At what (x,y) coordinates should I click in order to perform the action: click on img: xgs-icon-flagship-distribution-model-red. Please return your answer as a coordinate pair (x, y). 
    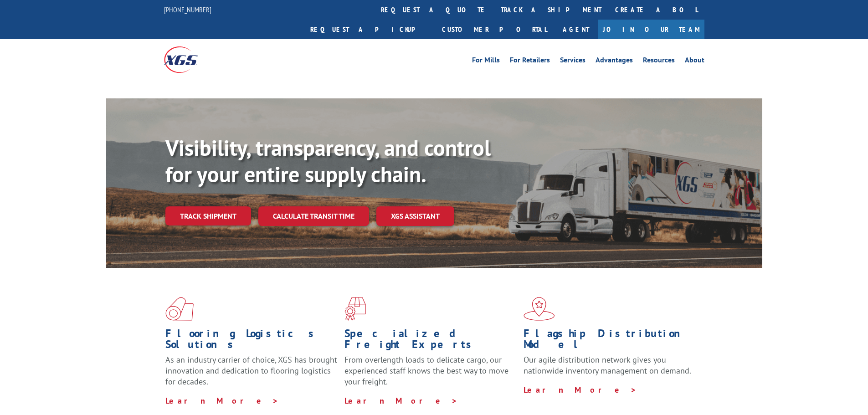
    Looking at the image, I should click on (539, 309).